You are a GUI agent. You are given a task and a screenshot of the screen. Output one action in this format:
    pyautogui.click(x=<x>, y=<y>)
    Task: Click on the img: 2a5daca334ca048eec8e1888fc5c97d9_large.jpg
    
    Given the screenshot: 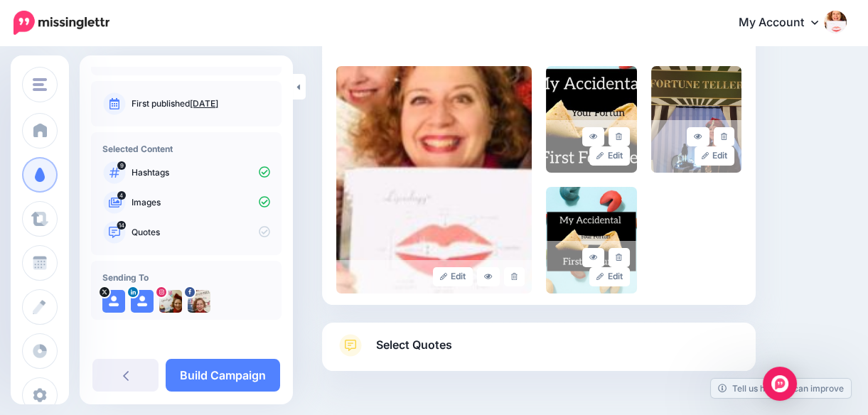 What is the action you would take?
    pyautogui.click(x=591, y=240)
    